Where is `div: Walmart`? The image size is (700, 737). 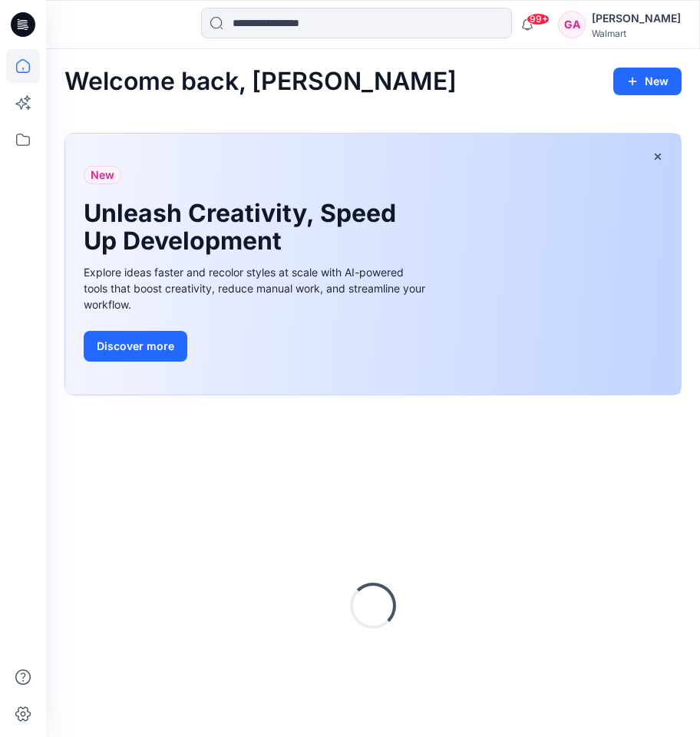
div: Walmart is located at coordinates (637, 33).